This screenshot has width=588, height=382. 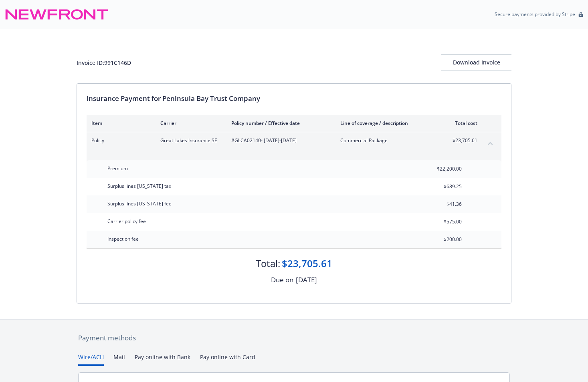 What do you see at coordinates (294, 338) in the screenshot?
I see `div: Payment methods` at bounding box center [294, 338].